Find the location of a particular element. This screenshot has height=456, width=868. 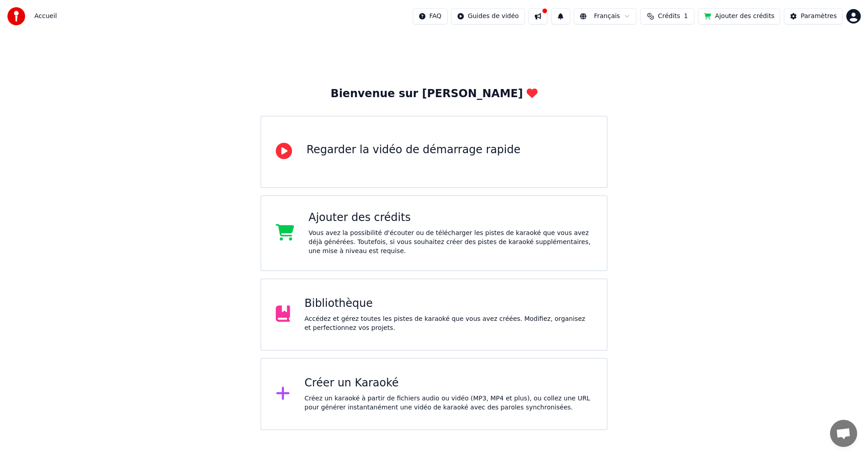

img: youka is located at coordinates (17, 17).